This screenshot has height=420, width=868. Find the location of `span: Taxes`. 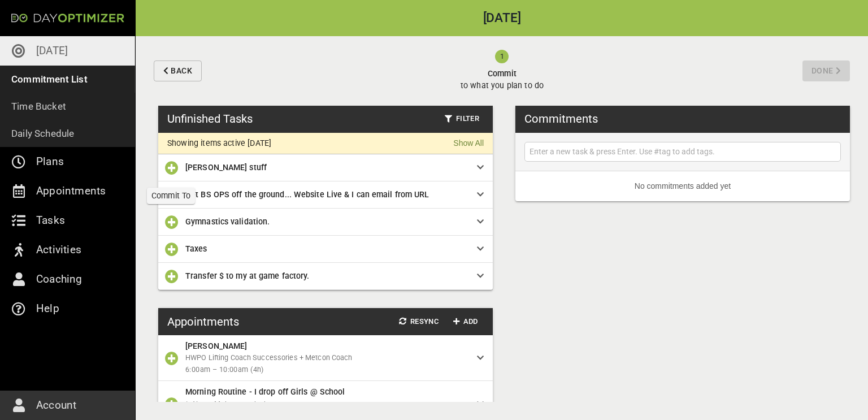

span: Taxes is located at coordinates (196, 249).